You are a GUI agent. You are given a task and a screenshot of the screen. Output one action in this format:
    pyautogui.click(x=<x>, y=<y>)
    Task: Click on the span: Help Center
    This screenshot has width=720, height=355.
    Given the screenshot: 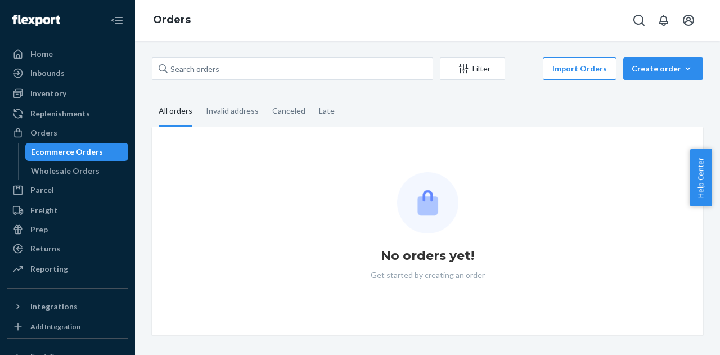 What is the action you would take?
    pyautogui.click(x=701, y=178)
    